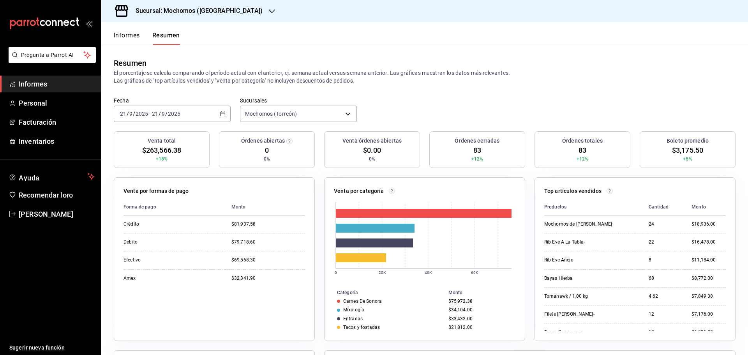 The width and height of the screenshot is (748, 355). What do you see at coordinates (29, 178) in the screenshot?
I see `font: Ayuda` at bounding box center [29, 178].